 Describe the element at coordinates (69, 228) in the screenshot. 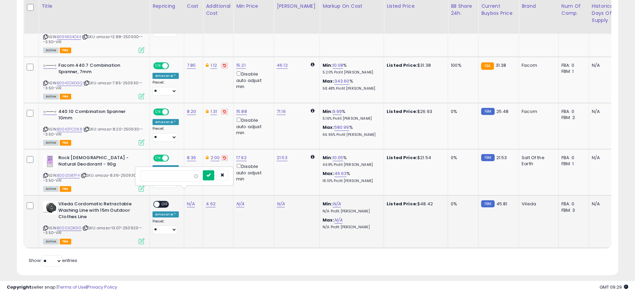

I see `a: B000SQXG1G` at that location.